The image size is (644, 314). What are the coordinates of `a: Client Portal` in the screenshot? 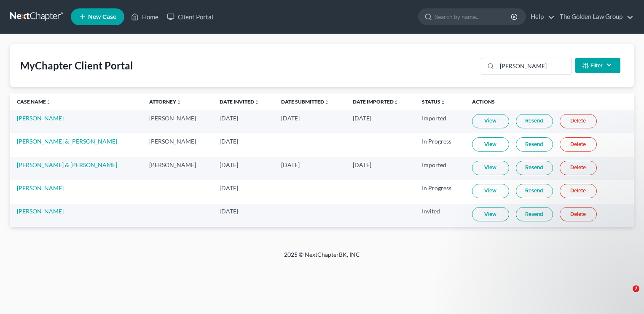 It's located at (190, 17).